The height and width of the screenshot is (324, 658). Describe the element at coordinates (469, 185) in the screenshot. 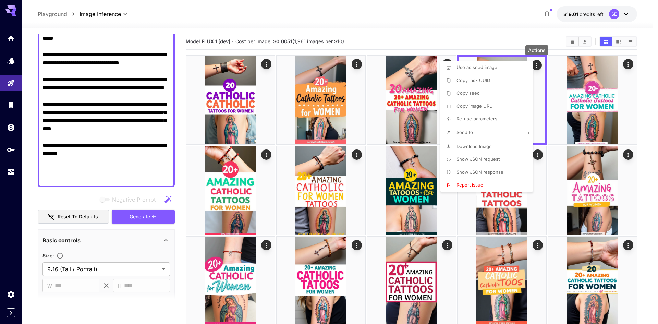

I see `span: Report issue` at that location.